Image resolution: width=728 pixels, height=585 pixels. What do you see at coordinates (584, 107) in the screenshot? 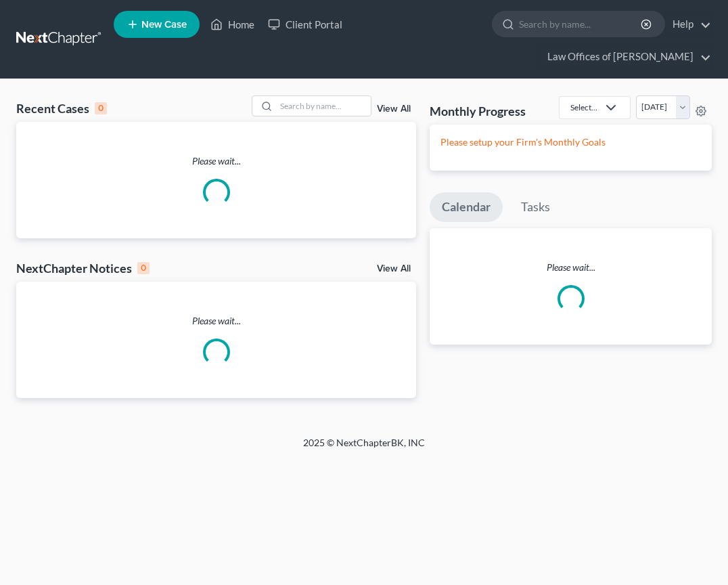
I see `div: Select...` at bounding box center [584, 107].